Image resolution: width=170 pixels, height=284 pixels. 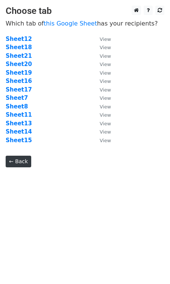 What do you see at coordinates (151, 266) in the screenshot?
I see `div: 聊天小组件` at bounding box center [151, 266].